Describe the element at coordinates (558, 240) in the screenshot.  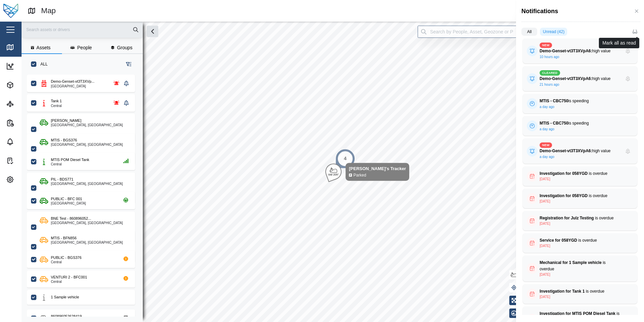
I see `strong: Service for 058YGD` at that location.